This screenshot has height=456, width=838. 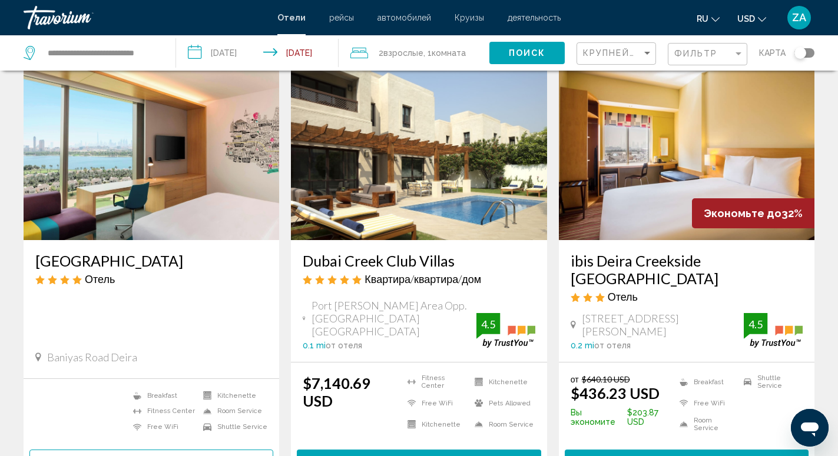 What do you see at coordinates (534, 18) in the screenshot?
I see `a: деятельность` at bounding box center [534, 18].